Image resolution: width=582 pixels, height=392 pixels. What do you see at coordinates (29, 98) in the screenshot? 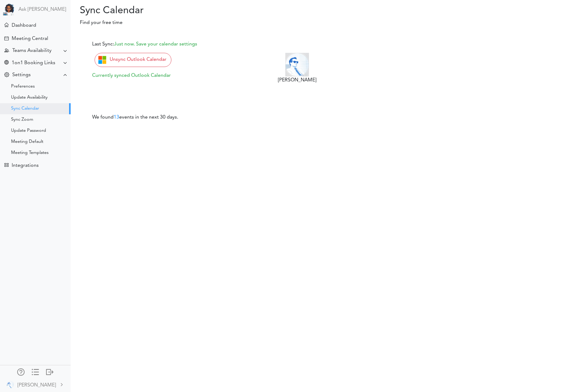
I see `div: Update Availability` at bounding box center [29, 98].